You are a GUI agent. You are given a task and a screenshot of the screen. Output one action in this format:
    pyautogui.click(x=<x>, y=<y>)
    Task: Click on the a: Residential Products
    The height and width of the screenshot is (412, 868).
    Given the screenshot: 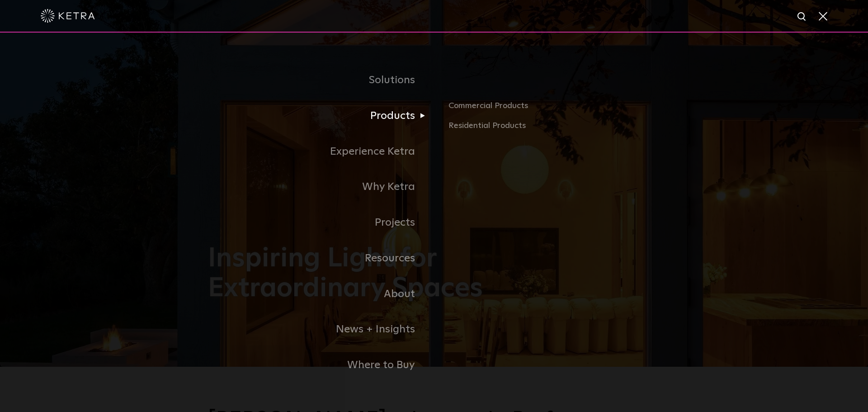 What is the action you would take?
    pyautogui.click(x=554, y=125)
    